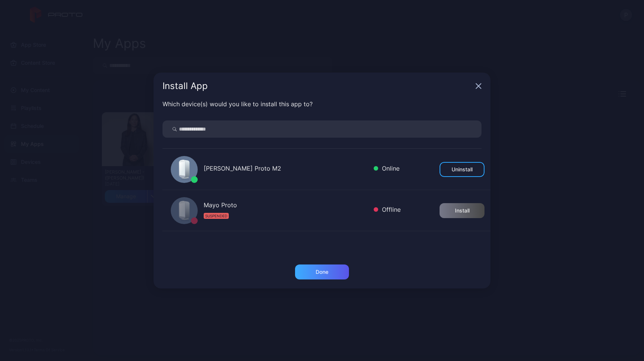 This screenshot has height=361, width=644. Describe the element at coordinates (286, 206) in the screenshot. I see `div: Mayo Proto` at that location.